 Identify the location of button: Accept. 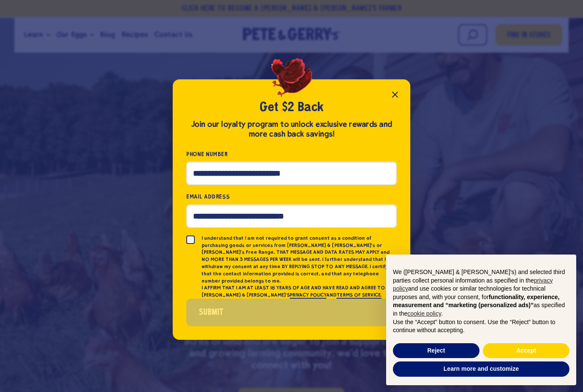
(526, 351).